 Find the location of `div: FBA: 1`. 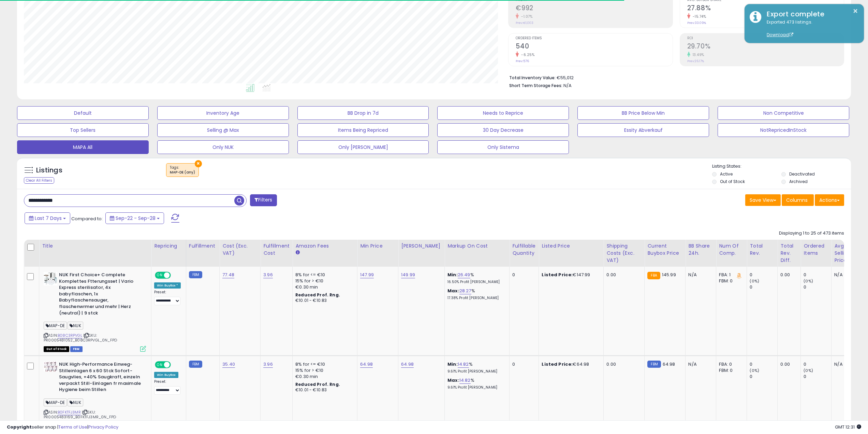

div: FBA: 1 is located at coordinates (730, 275).